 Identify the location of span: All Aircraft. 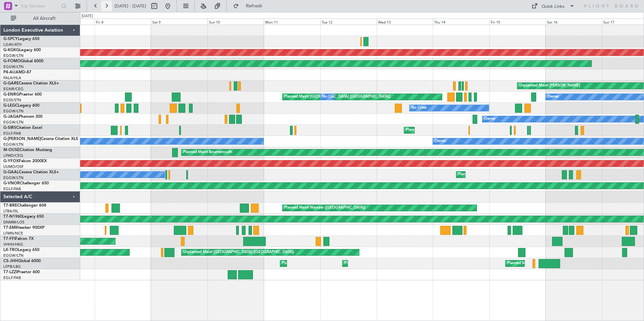
(44, 18).